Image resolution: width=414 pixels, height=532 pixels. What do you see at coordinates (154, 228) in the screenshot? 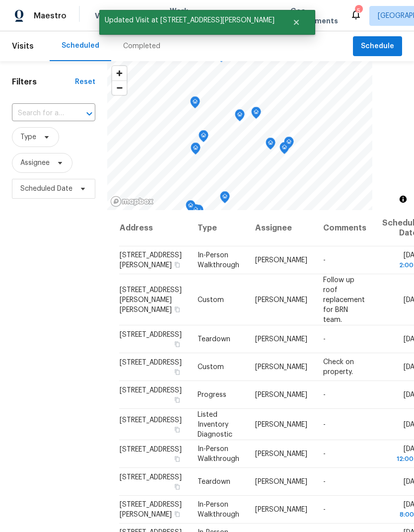
I see `th: Address` at bounding box center [154, 228].